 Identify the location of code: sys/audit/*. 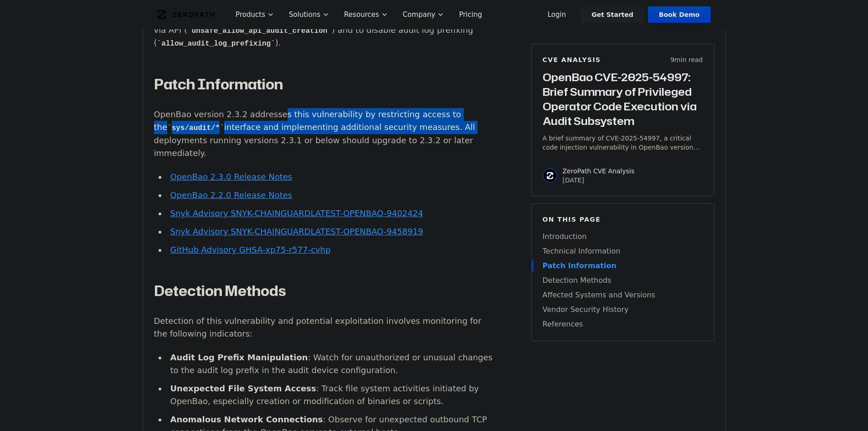
(196, 128).